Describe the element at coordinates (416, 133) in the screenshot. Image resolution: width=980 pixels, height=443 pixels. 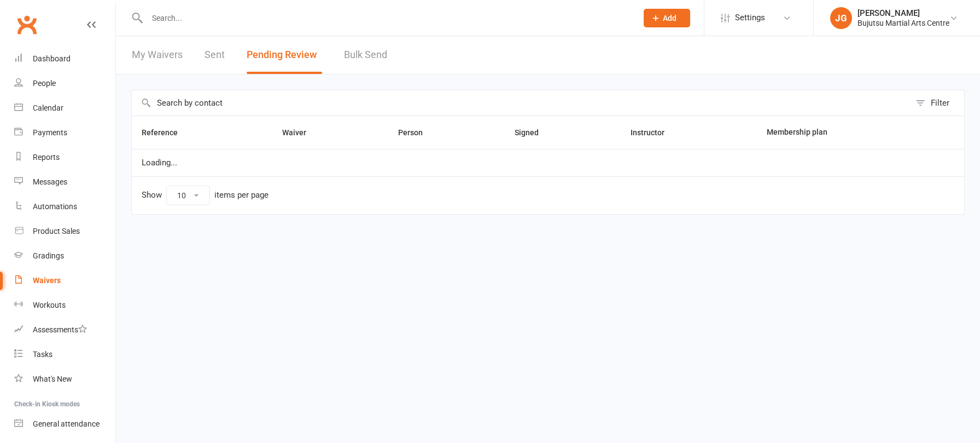
I see `span: Person` at that location.